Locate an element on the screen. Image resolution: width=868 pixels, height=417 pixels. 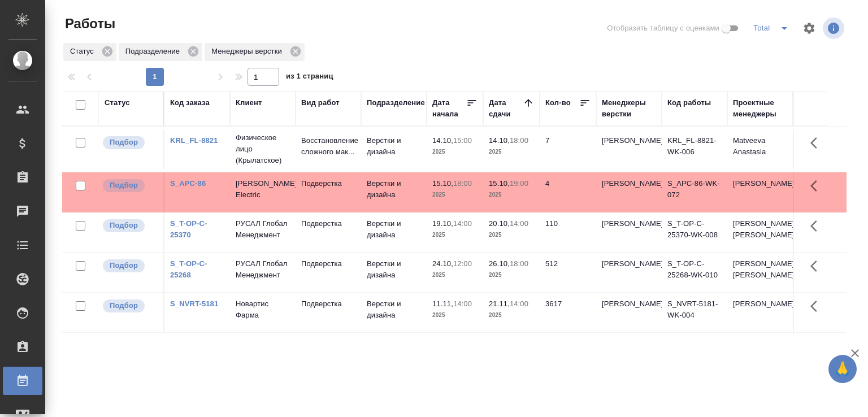
div: Дата начала is located at coordinates (449, 109).